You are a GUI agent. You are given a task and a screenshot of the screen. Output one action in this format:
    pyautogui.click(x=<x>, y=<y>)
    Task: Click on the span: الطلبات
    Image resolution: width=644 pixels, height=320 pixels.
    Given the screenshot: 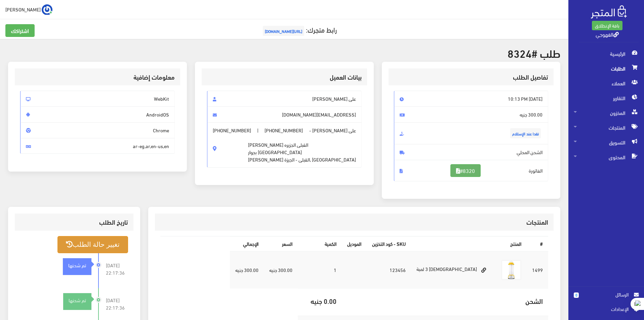 What is the action you would take?
    pyautogui.click(x=606, y=69)
    